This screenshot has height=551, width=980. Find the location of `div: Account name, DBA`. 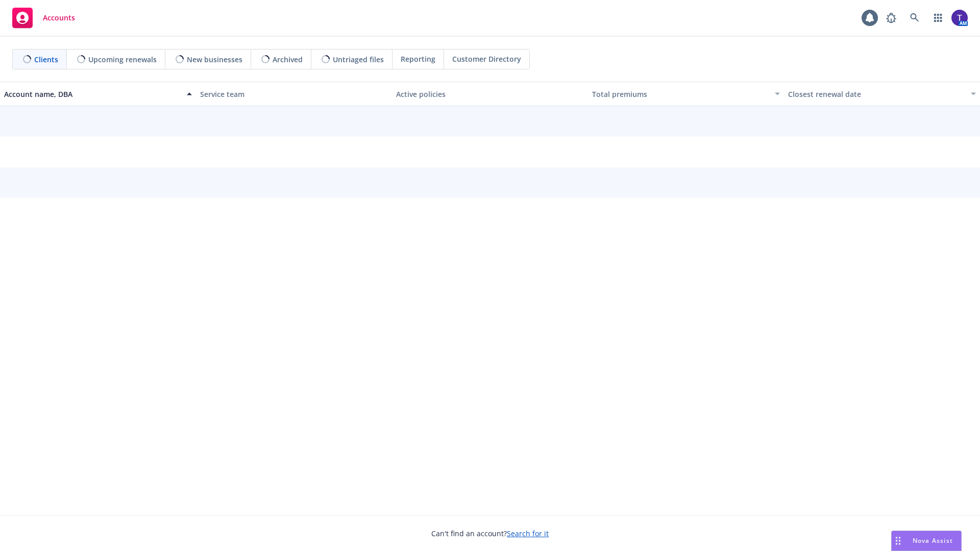

div: Account name, DBA is located at coordinates (92, 94).